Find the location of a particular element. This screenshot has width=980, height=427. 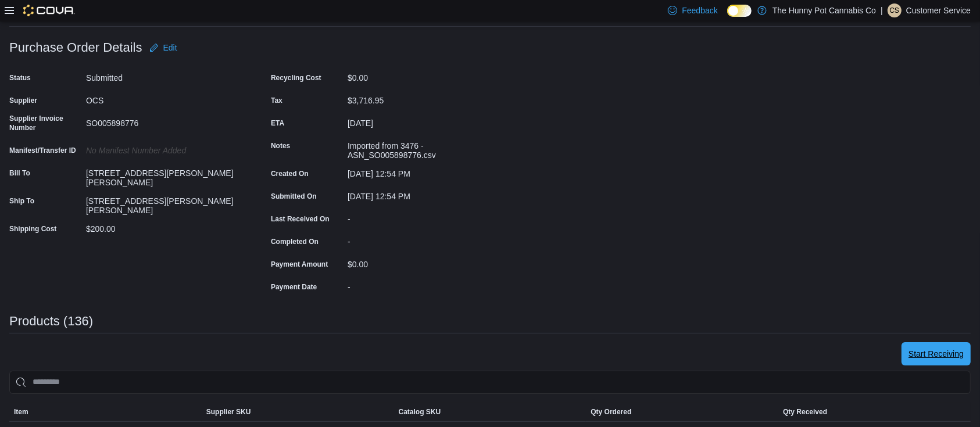

img: Cova is located at coordinates (49, 11).